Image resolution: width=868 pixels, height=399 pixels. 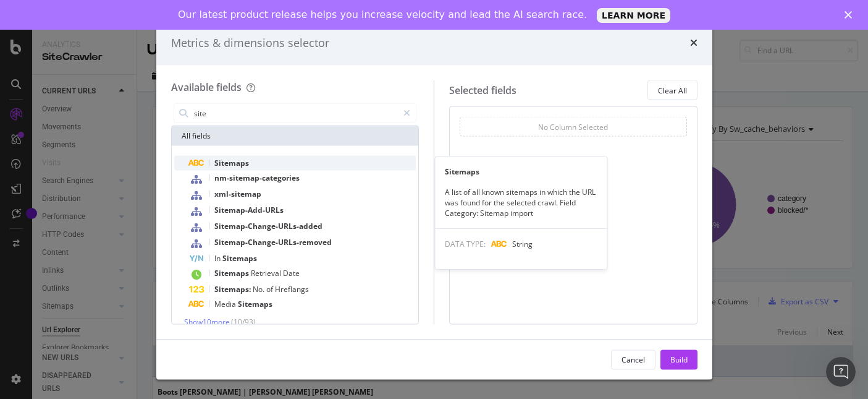 I want to click on div: Cancel, so click(x=633, y=359).